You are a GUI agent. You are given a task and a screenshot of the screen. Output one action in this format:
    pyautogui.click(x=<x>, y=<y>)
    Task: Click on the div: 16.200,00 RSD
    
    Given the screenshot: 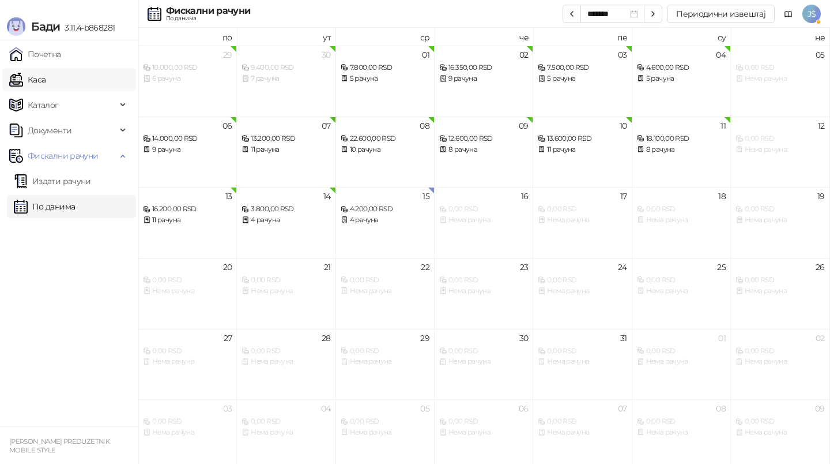 What is the action you would take?
    pyautogui.click(x=187, y=209)
    